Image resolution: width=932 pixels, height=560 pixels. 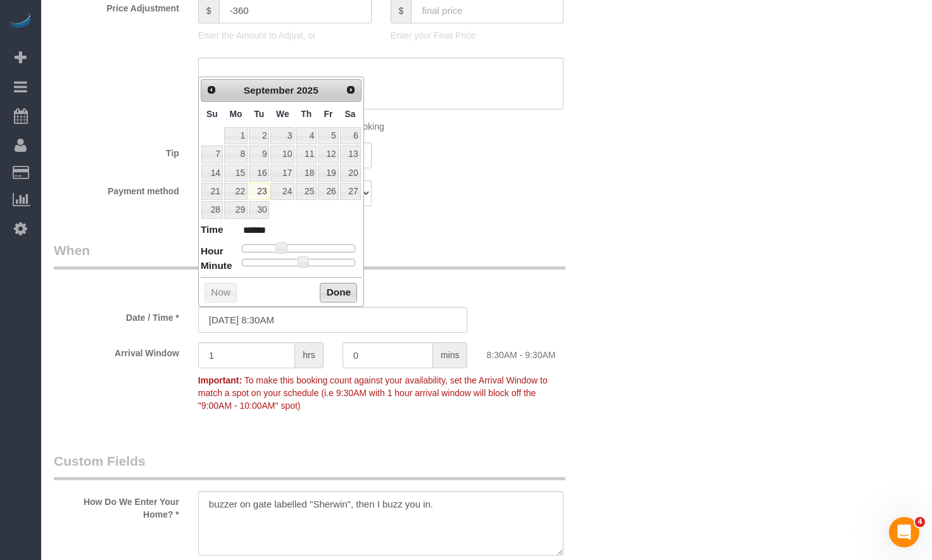 I want to click on button: Done, so click(x=338, y=293).